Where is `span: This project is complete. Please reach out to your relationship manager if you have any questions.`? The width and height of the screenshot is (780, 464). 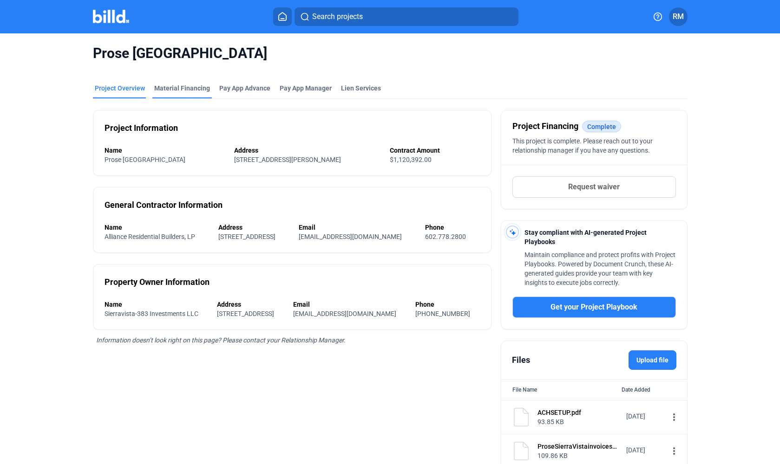 span: This project is complete. Please reach out to your relationship manager if you have any questions. is located at coordinates (582, 146).